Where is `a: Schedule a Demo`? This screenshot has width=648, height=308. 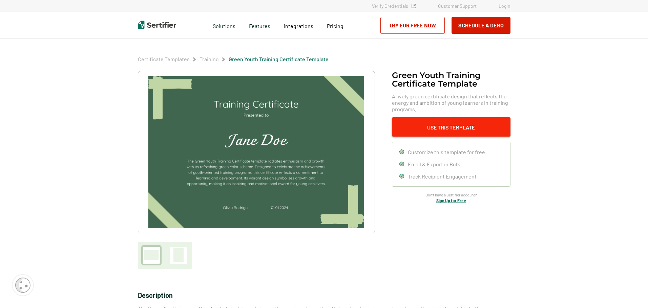 a: Schedule a Demo is located at coordinates (481, 25).